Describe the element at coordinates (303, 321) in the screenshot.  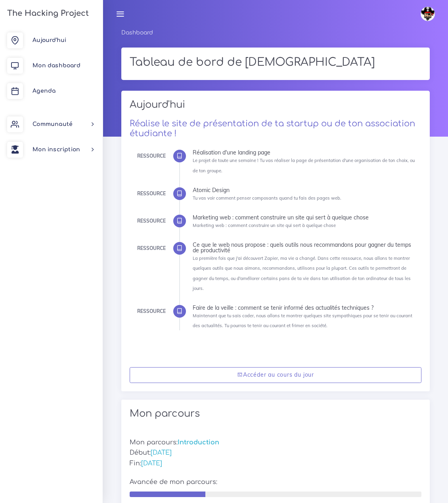
I see `small: Maintenant que tu sais coder, nous allons te montrer quelques site sympathiques pour se tenir au ...` at that location.